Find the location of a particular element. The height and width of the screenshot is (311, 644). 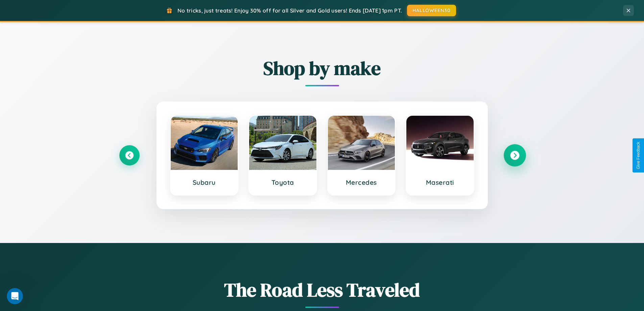

h1: The Road Less Traveled is located at coordinates (322, 290).